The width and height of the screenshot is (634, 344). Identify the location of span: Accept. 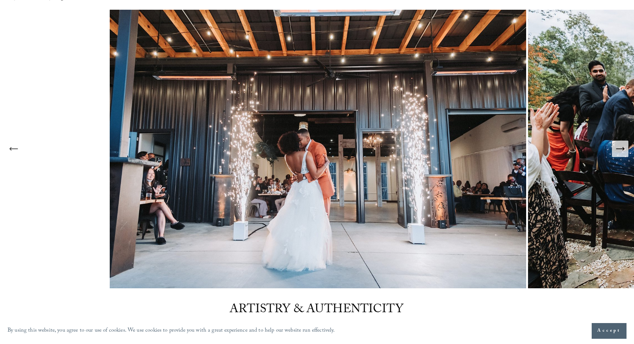
(609, 331).